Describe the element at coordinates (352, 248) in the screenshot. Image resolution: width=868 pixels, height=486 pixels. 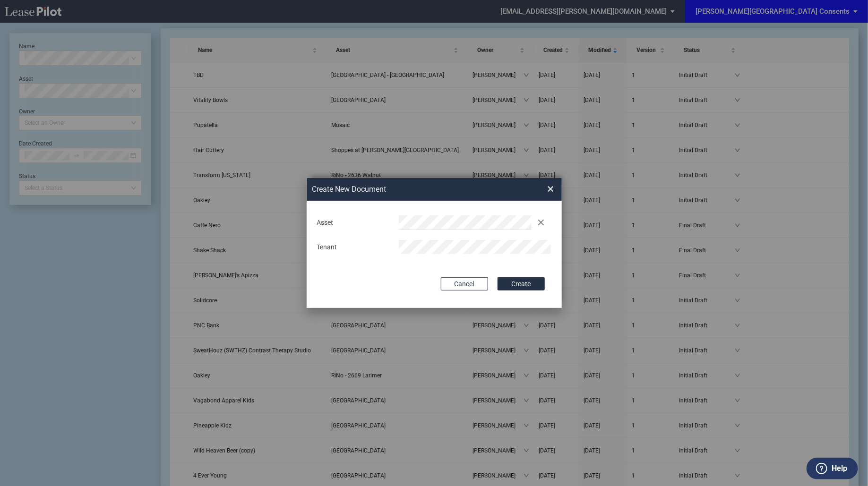
I see `div: Tenant` at that location.